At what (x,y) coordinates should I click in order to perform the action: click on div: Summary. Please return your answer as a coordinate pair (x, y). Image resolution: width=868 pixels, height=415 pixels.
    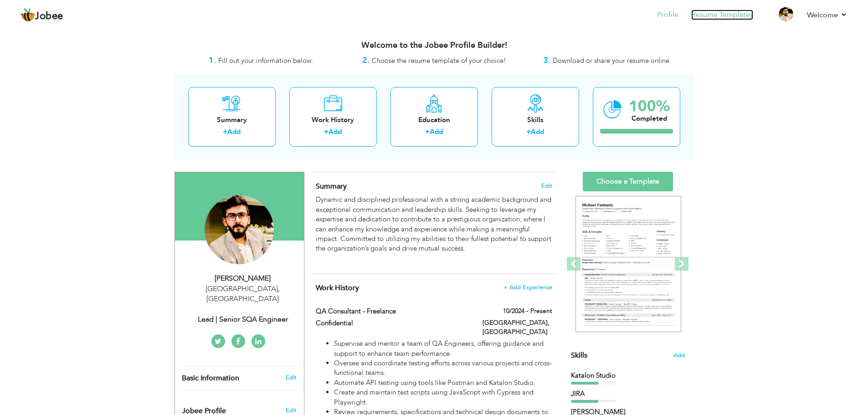
    Looking at the image, I should click on (232, 120).